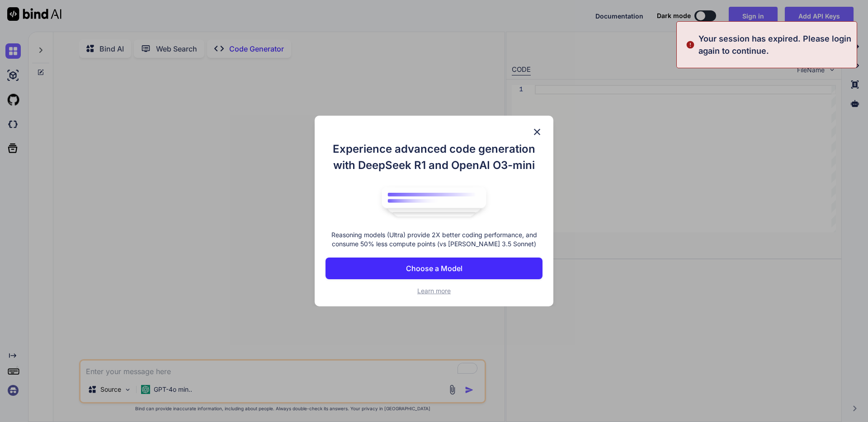 This screenshot has height=422, width=868. Describe the element at coordinates (434, 291) in the screenshot. I see `span: Learn more` at that location.